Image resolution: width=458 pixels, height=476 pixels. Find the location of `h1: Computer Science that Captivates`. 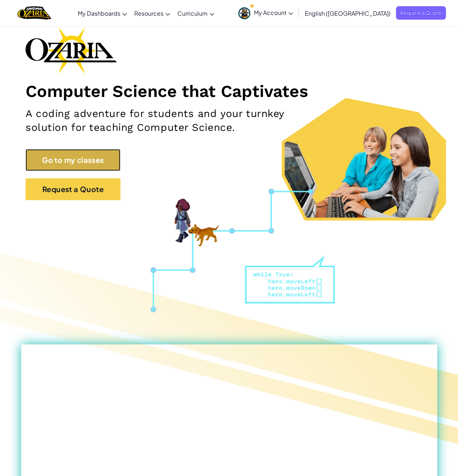

h1: Computer Science that Captivates is located at coordinates (229, 91).